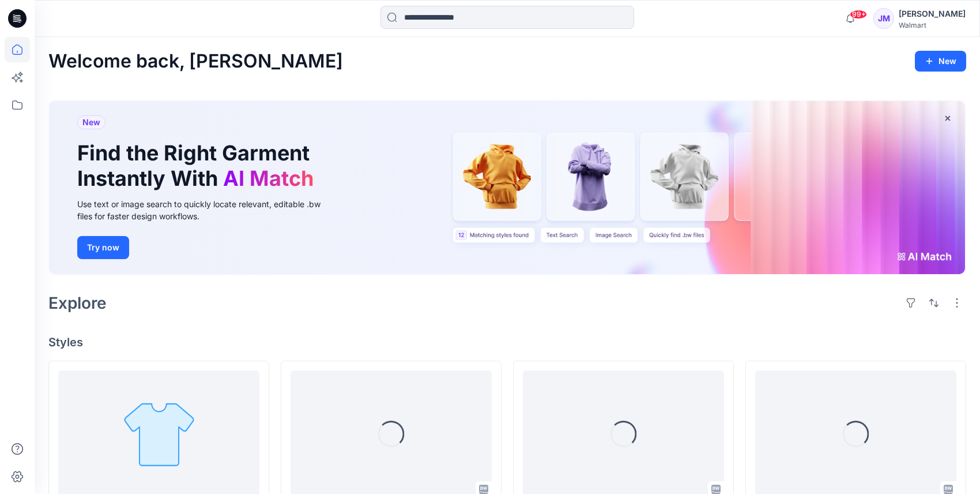 The image size is (980, 494). What do you see at coordinates (268, 179) in the screenshot?
I see `span: AI Match` at bounding box center [268, 179].